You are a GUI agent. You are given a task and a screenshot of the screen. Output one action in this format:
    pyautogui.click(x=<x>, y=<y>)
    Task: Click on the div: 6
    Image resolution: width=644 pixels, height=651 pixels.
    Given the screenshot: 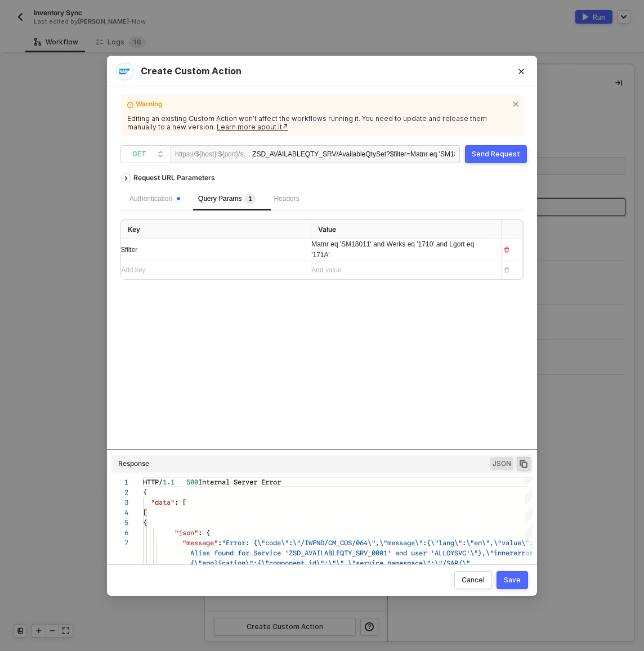 What is the action you would take?
    pyautogui.click(x=120, y=533)
    